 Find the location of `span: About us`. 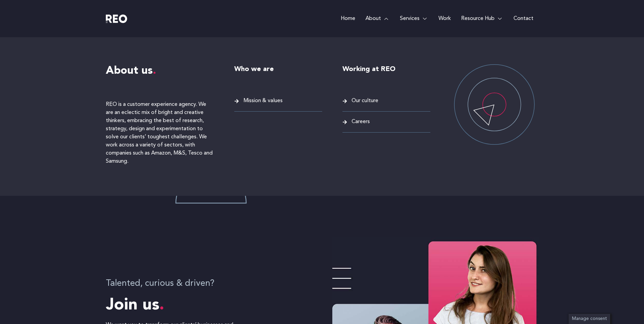

span: About us is located at coordinates (131, 71).